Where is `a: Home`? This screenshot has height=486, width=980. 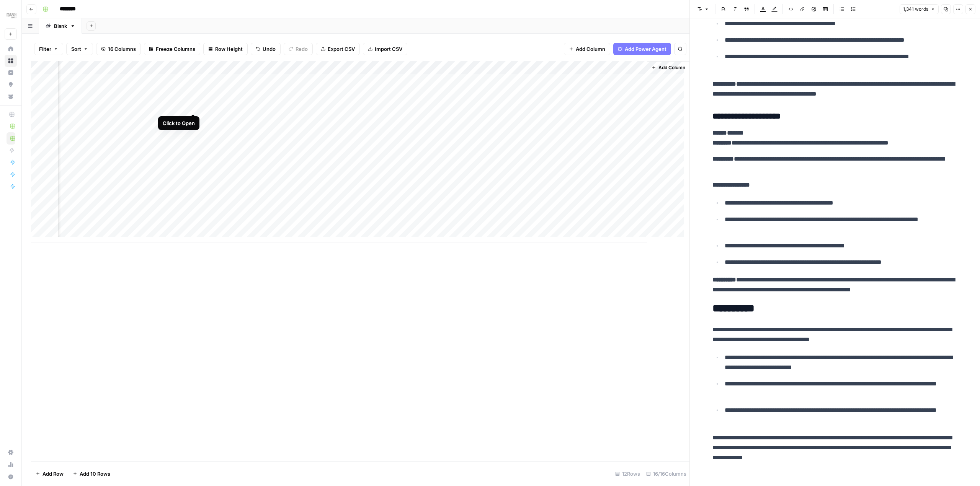 a: Home is located at coordinates (11, 49).